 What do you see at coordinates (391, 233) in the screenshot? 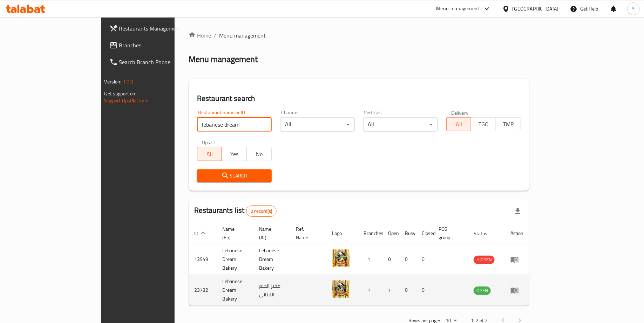
I see `th: Open` at bounding box center [391, 233].